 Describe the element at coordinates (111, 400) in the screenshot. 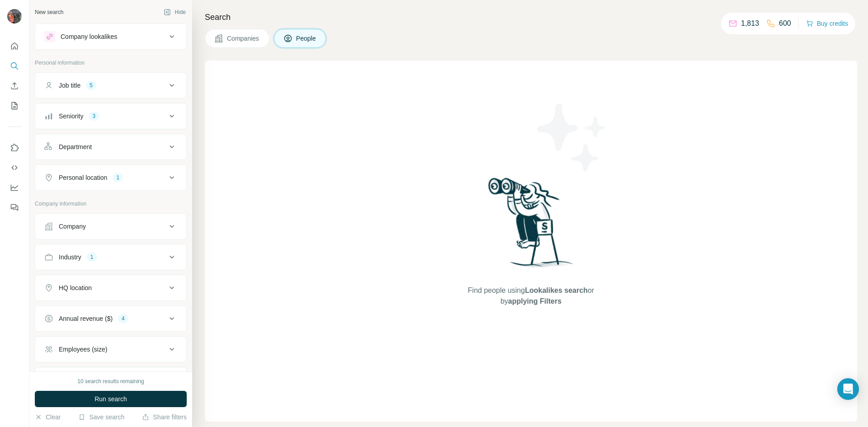

I see `span: Run search` at that location.